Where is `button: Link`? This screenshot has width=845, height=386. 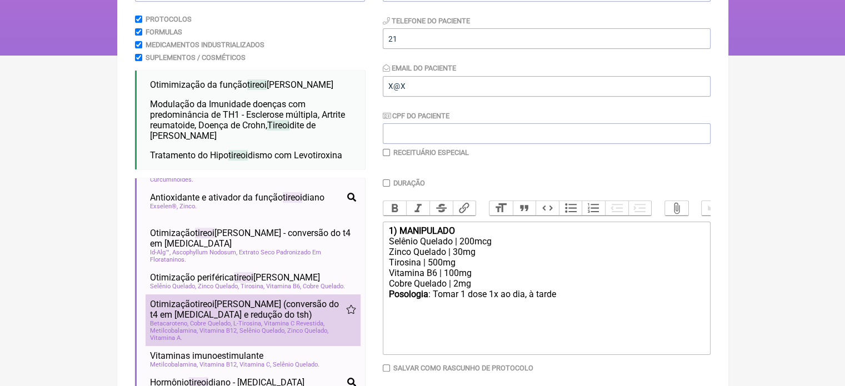
button: Link is located at coordinates (465, 208).